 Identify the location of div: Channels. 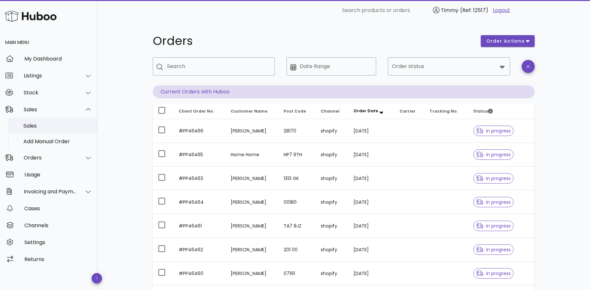
(58, 225).